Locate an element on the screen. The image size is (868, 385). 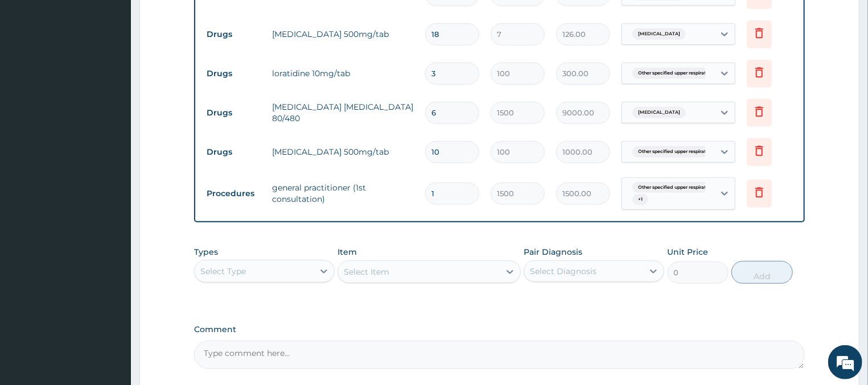
textarea: Type your message and hit 'Enter' is located at coordinates (111, 280).